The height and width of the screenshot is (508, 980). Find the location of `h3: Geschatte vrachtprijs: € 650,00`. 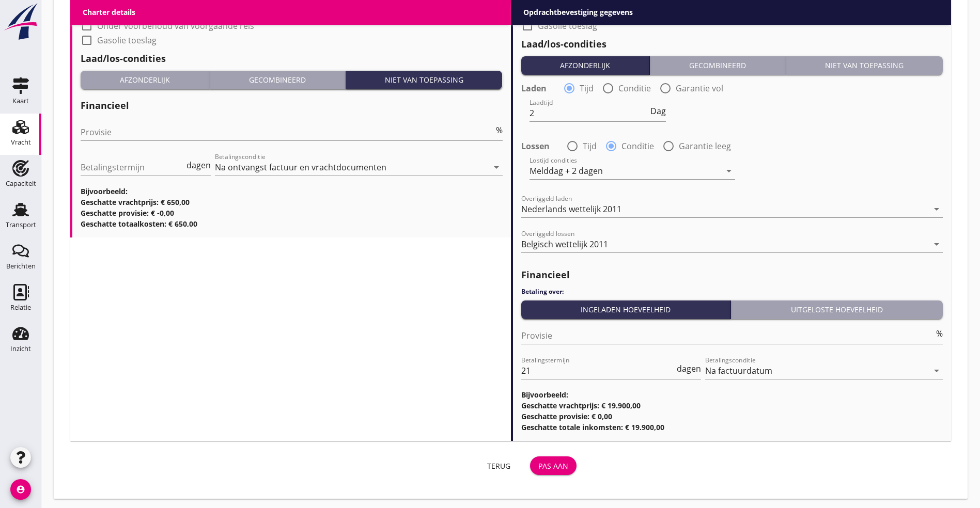

h3: Geschatte vrachtprijs: € 650,00 is located at coordinates (292, 202).